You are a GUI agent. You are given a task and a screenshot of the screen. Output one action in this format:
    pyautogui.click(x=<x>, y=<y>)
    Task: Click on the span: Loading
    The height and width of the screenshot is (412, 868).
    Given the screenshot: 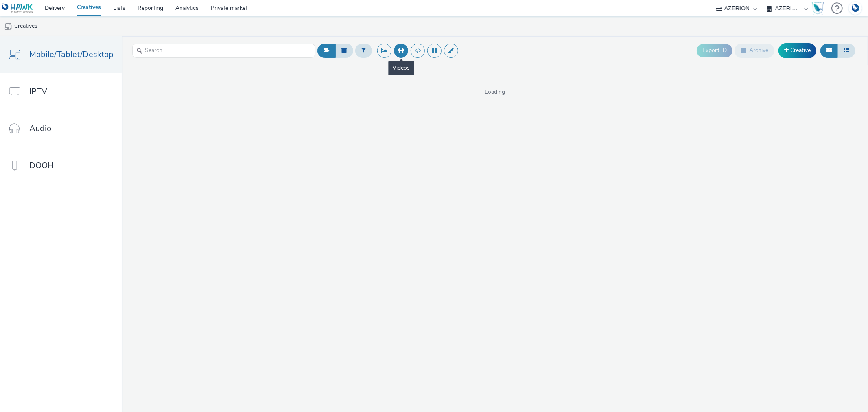 What is the action you would take?
    pyautogui.click(x=495, y=92)
    